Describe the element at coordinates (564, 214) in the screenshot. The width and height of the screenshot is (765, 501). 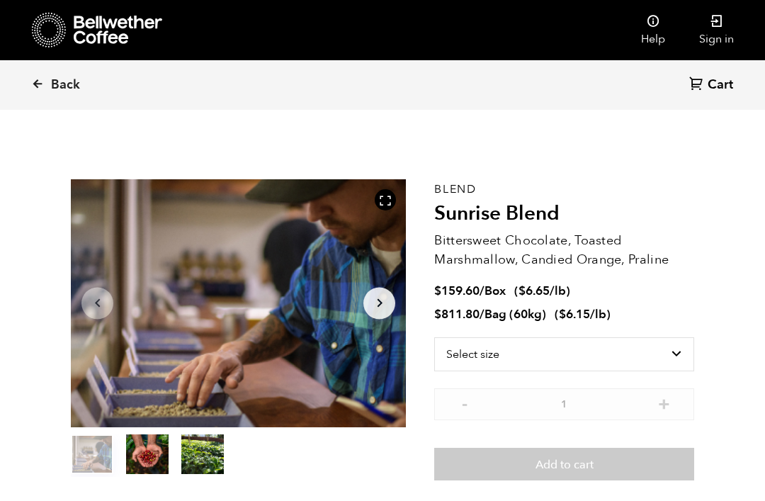
I see `h2: Sunrise Blend` at that location.